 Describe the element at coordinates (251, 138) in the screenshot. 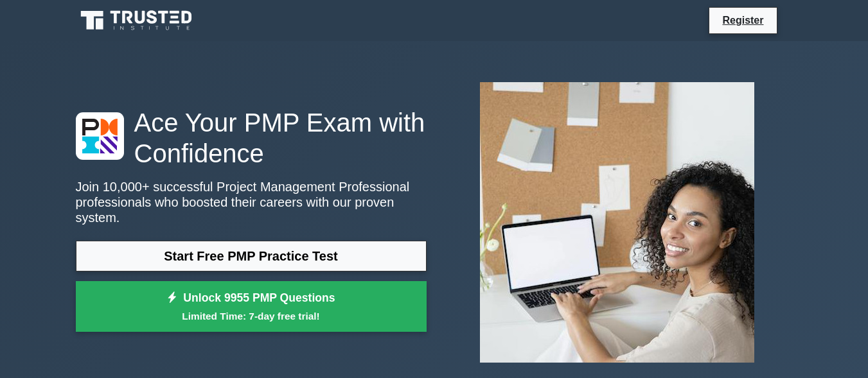

I see `h1: Ace Your PMP Exam with Confidence` at that location.